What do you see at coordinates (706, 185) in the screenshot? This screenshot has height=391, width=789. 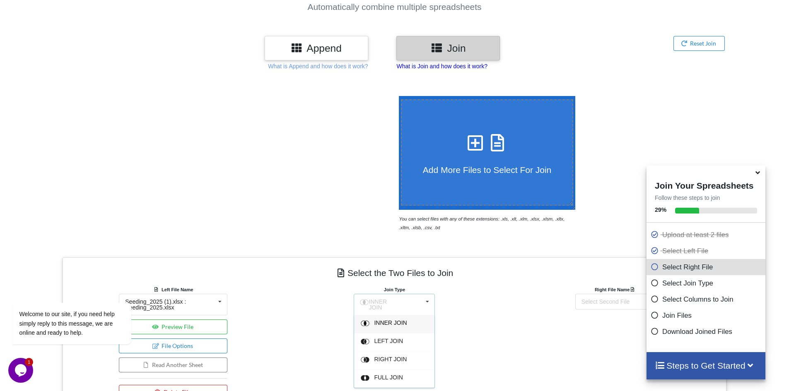 I see `h4: Join Your Spreadsheets` at bounding box center [706, 185].